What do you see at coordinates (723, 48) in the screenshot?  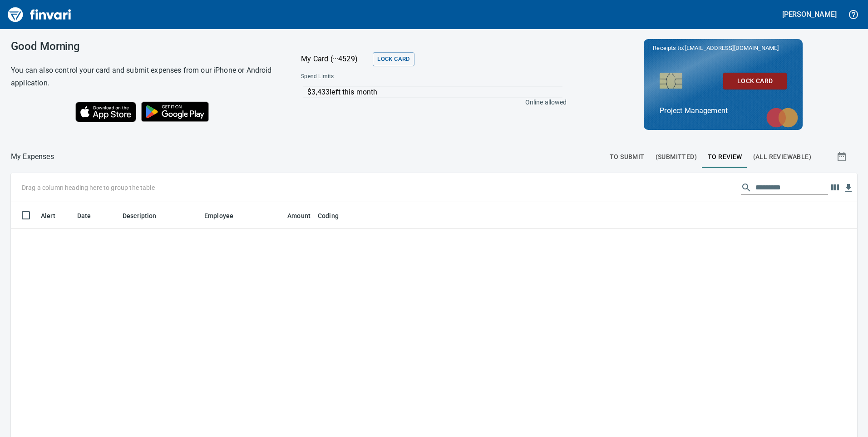 I see `p: Receipts to:` at bounding box center [723, 48].